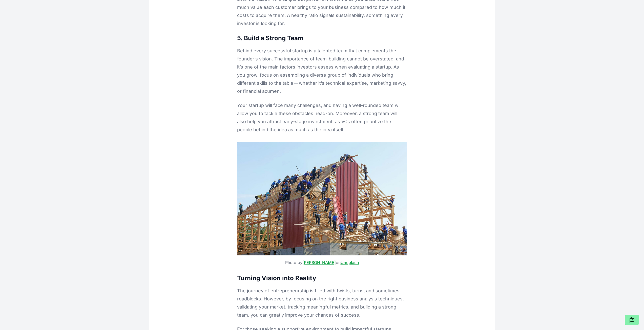  I want to click on p: Your startup will face many challenges, and having a well-rounded team will allow you to tackle t..., so click(322, 118).